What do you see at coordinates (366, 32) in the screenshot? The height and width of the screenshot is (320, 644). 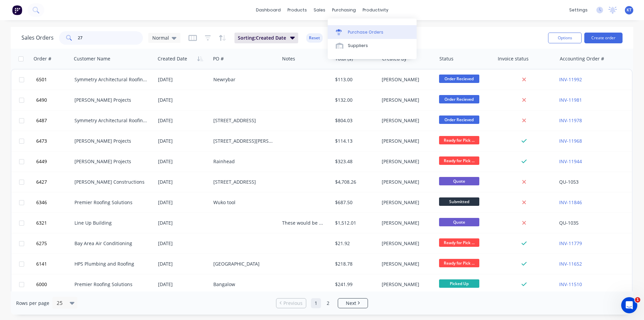 I see `div: Purchase Orders` at bounding box center [366, 32].